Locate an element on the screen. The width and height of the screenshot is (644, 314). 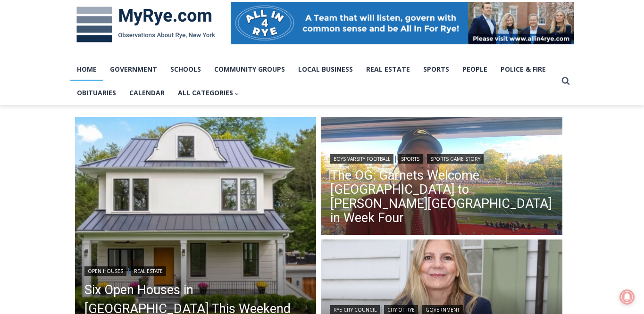
a: Sports Game Story is located at coordinates (456, 159).